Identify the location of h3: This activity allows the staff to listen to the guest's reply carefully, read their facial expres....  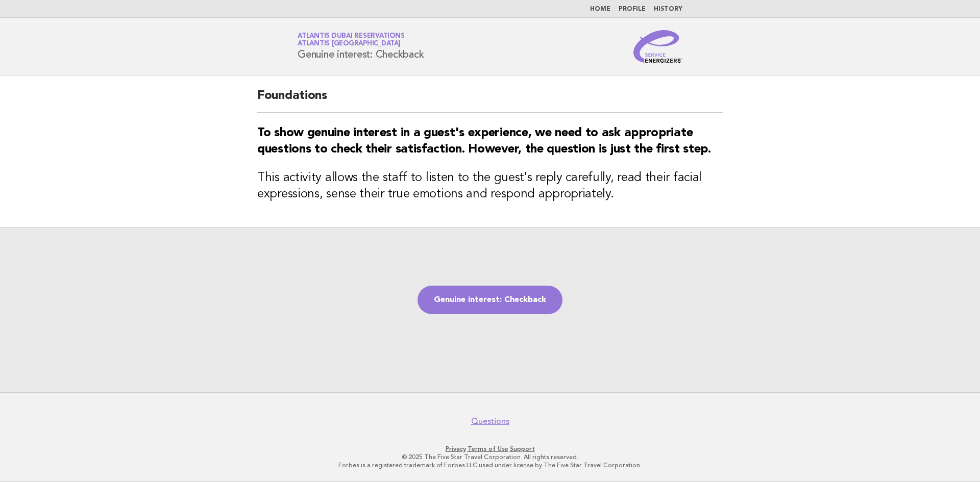
(490, 187).